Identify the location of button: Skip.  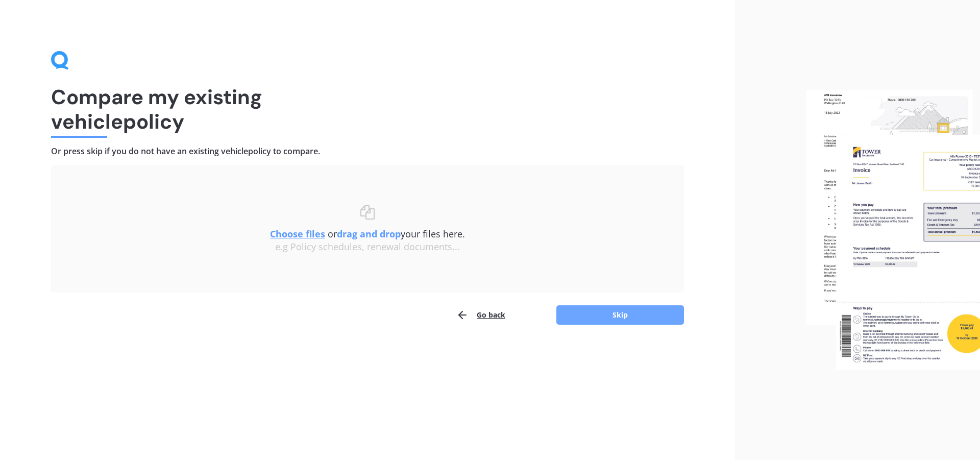
(621, 315).